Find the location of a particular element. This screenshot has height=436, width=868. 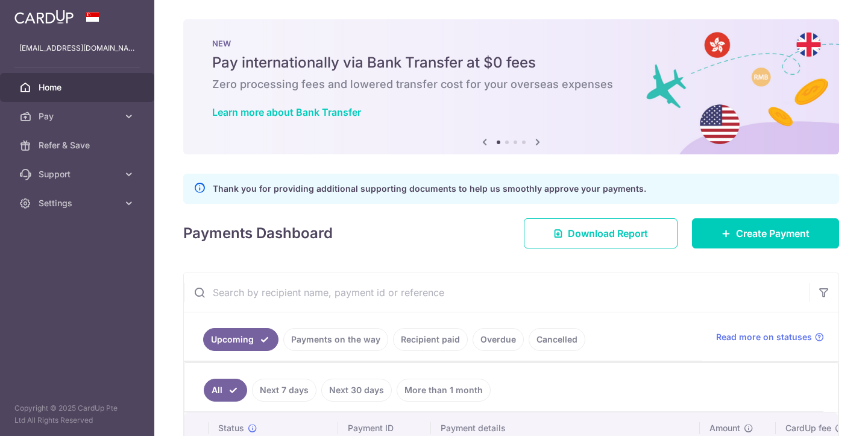

h4: Payments Dashboard is located at coordinates (258, 233).